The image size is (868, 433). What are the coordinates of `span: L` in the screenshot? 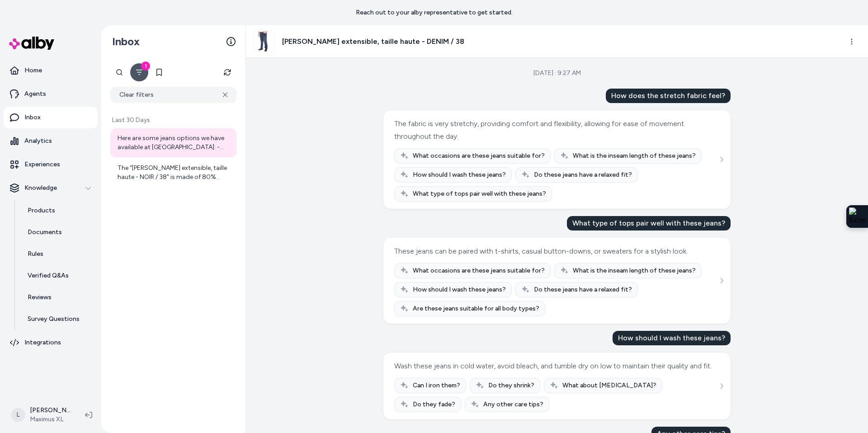 It's located at (18, 415).